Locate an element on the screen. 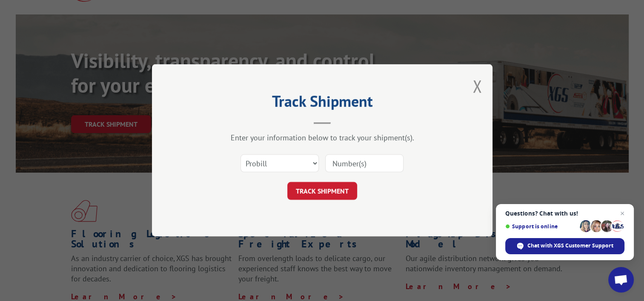 Image resolution: width=644 pixels, height=301 pixels. span: Questions? Chat with us! is located at coordinates (565, 214).